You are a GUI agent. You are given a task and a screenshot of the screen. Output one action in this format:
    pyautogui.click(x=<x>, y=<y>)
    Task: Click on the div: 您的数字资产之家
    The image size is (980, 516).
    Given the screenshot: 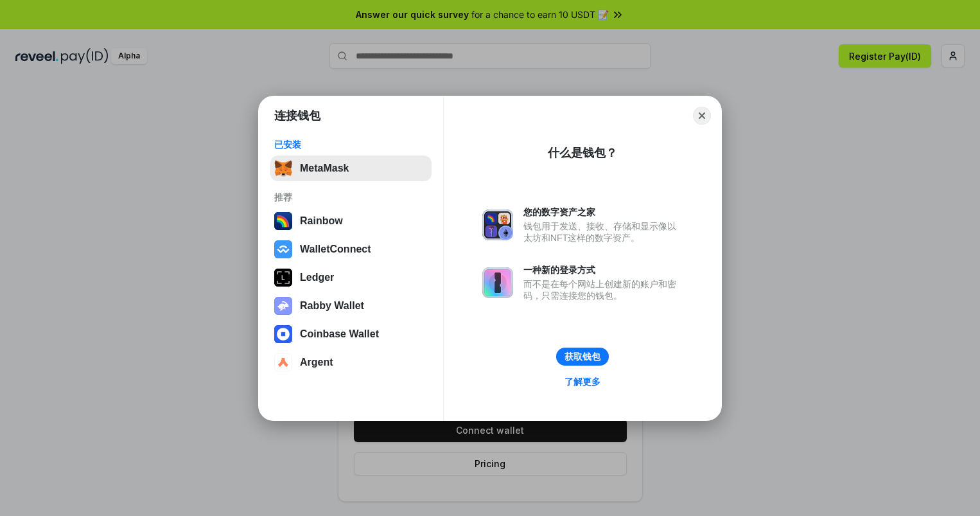 What is the action you would take?
    pyautogui.click(x=603, y=212)
    